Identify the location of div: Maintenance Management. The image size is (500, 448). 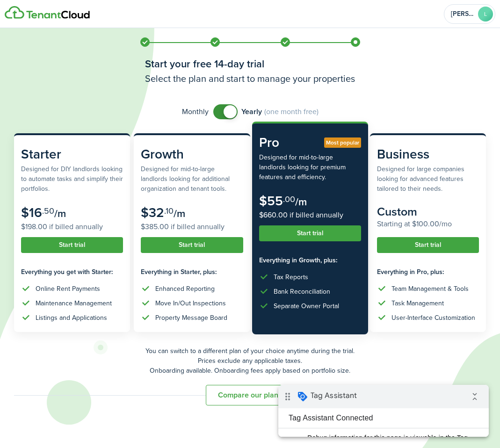
(73, 303).